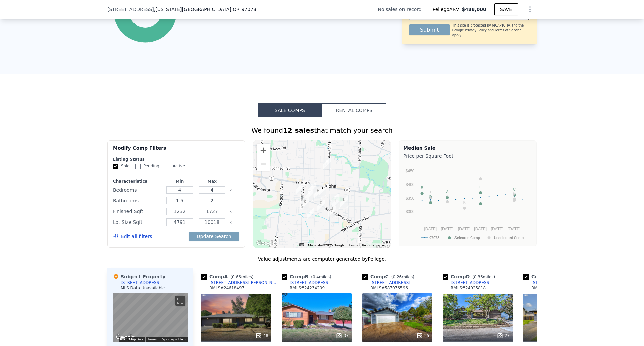 This screenshot has height=346, width=644. What do you see at coordinates (116, 167) in the screenshot?
I see `input: Sold` at bounding box center [116, 167].